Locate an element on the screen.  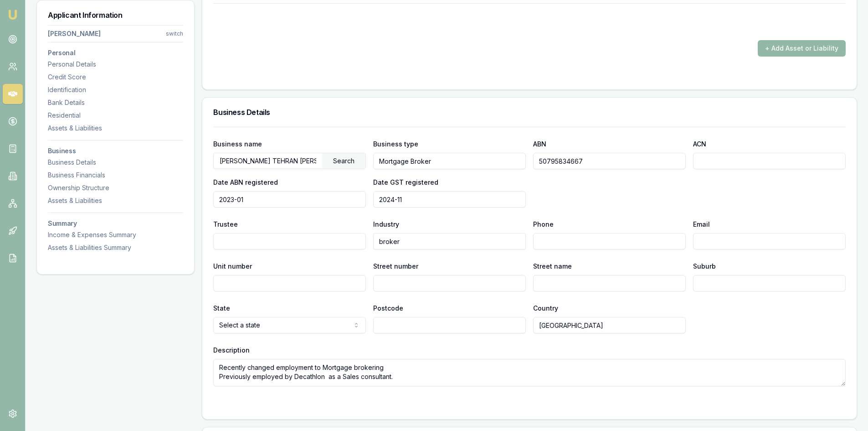
div: Ownership Structure is located at coordinates (115, 188).